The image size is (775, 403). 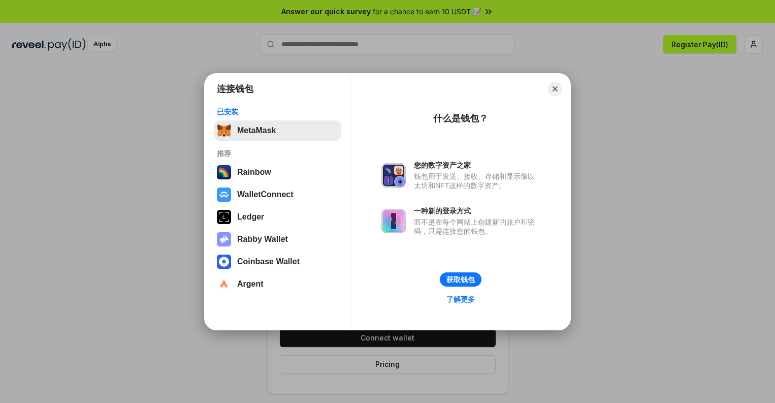 I want to click on div: 钱包用于发送、接收、存储和显示像以太坊和NFT这样的数字资产。, so click(x=477, y=181).